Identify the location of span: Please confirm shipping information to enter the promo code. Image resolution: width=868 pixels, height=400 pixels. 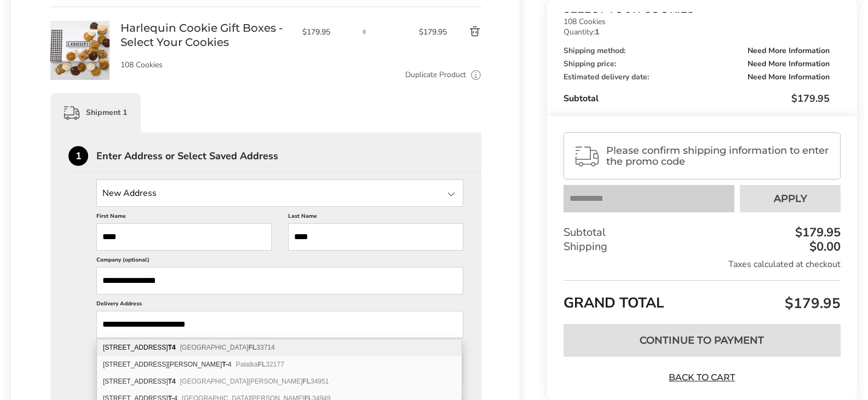
(718, 156).